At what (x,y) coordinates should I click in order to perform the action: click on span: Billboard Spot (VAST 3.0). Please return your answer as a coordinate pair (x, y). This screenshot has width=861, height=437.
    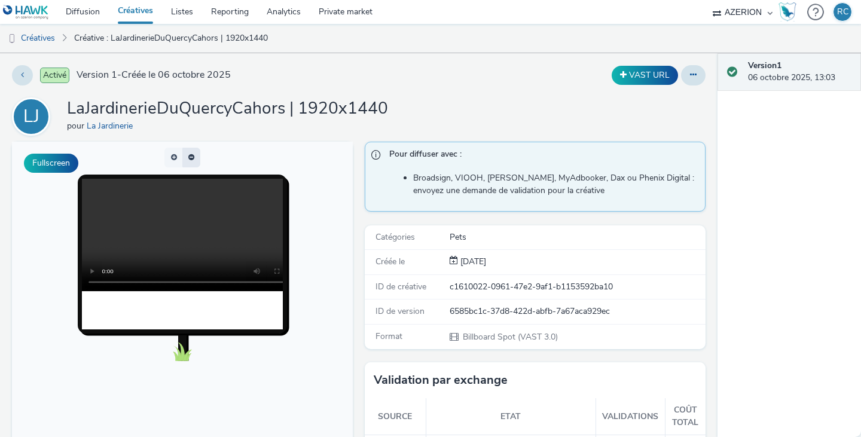
    Looking at the image, I should click on (509, 337).